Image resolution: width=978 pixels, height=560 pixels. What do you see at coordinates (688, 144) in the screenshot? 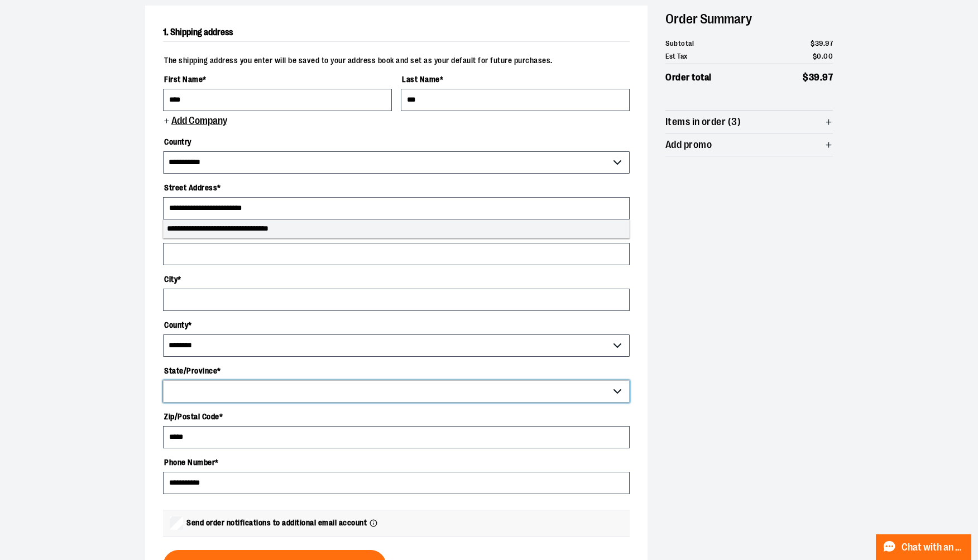
I see `span: Add promo` at bounding box center [688, 144].